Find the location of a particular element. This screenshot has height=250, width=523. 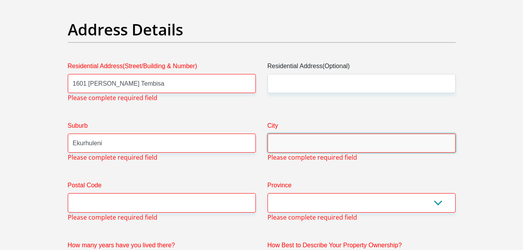

label: Province is located at coordinates (361, 187).